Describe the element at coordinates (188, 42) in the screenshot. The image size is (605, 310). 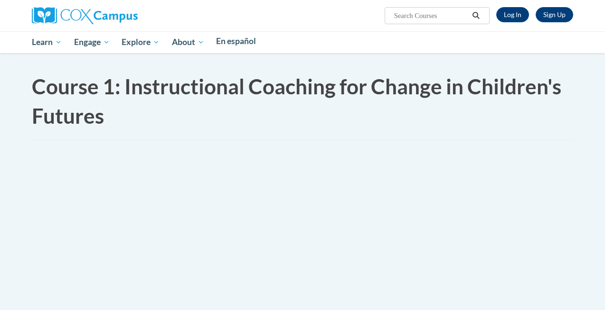
I see `span: About` at that location.